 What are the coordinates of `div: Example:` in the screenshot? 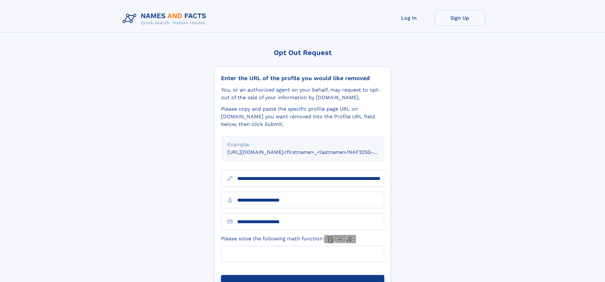 It's located at (303, 145).